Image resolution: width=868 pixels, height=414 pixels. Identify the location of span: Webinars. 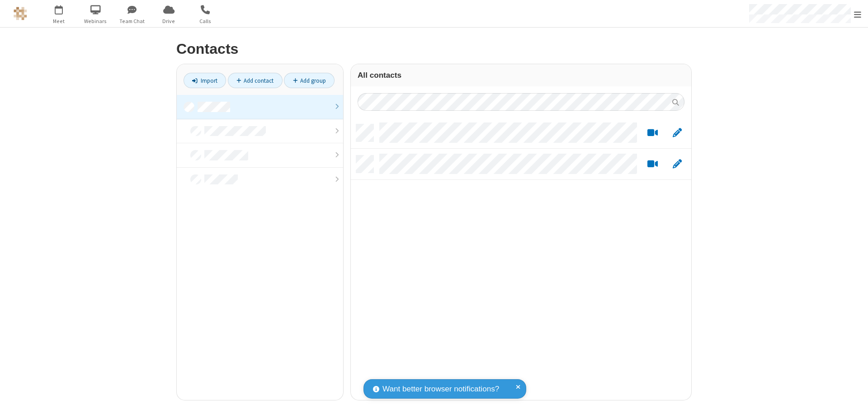
(96, 21).